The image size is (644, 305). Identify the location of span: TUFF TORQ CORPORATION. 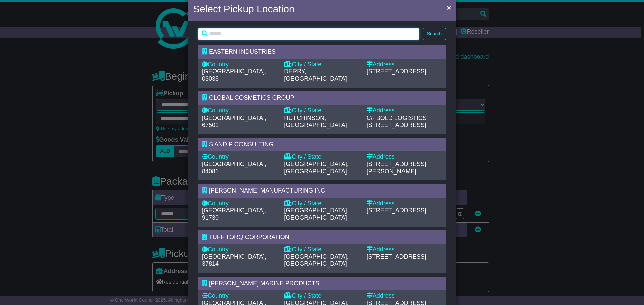
(249, 237).